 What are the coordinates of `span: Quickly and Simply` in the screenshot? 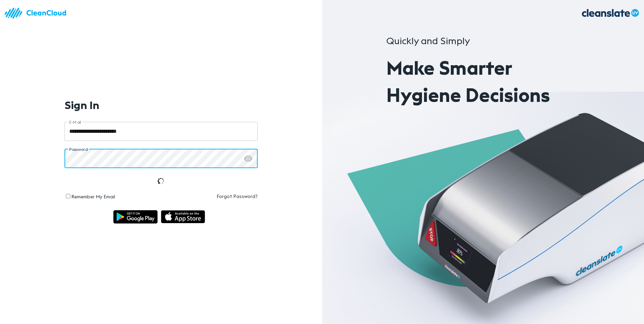 It's located at (428, 41).